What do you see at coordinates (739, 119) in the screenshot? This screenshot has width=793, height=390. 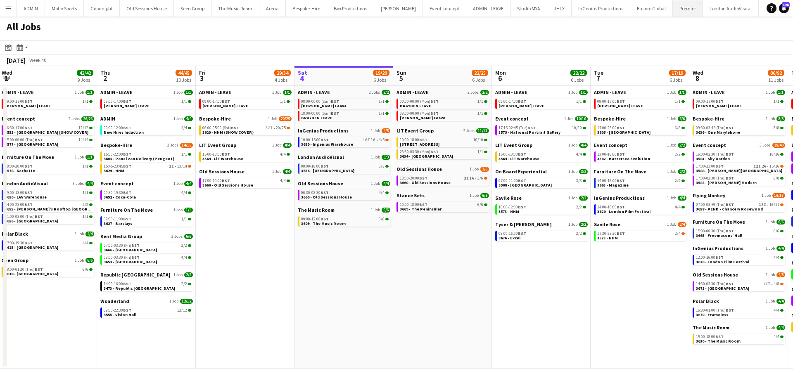 I see `a: Bespoke-Hire1 Job8/8` at bounding box center [739, 119].